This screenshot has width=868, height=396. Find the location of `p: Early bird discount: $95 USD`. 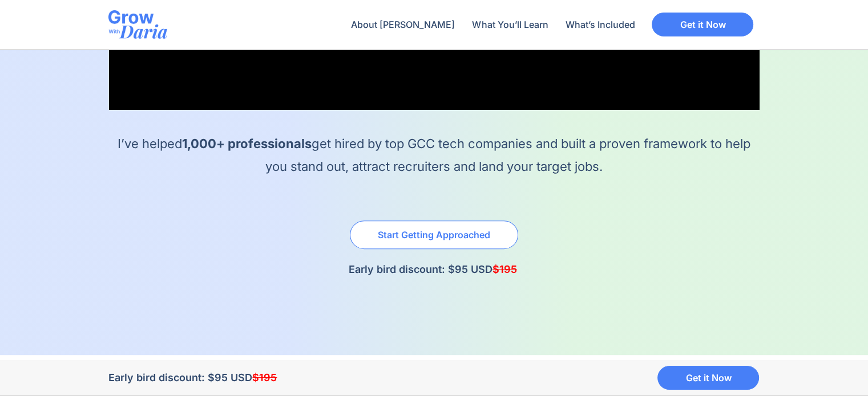

p: Early bird discount: $95 USD is located at coordinates (434, 270).